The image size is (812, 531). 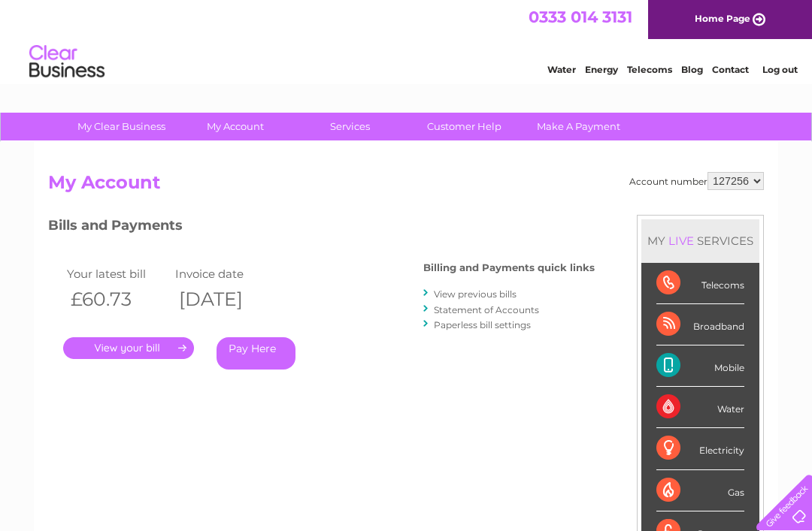 What do you see at coordinates (700, 283) in the screenshot?
I see `div: Telecoms` at bounding box center [700, 283].